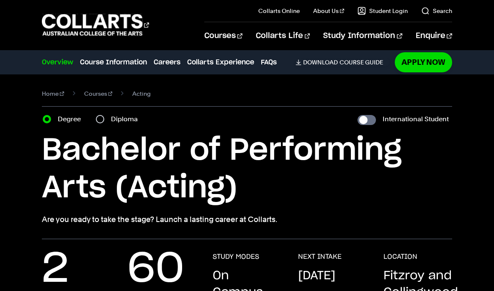 Image resolution: width=494 pixels, height=291 pixels. Describe the element at coordinates (279, 11) in the screenshot. I see `a: Collarts Online` at that location.